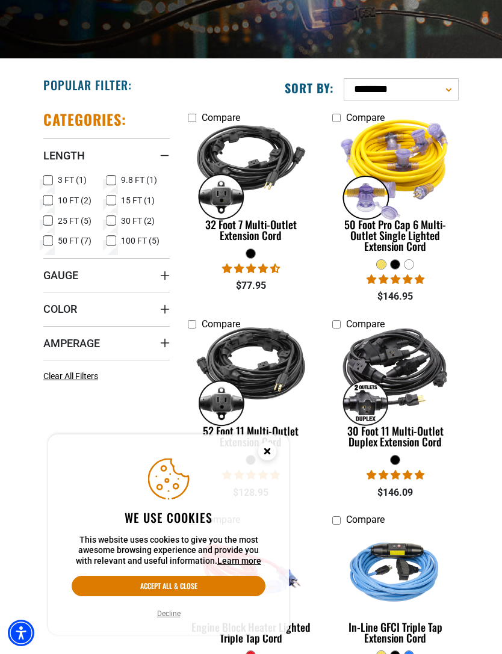  Describe the element at coordinates (106, 275) in the screenshot. I see `summary: Gauge` at that location.